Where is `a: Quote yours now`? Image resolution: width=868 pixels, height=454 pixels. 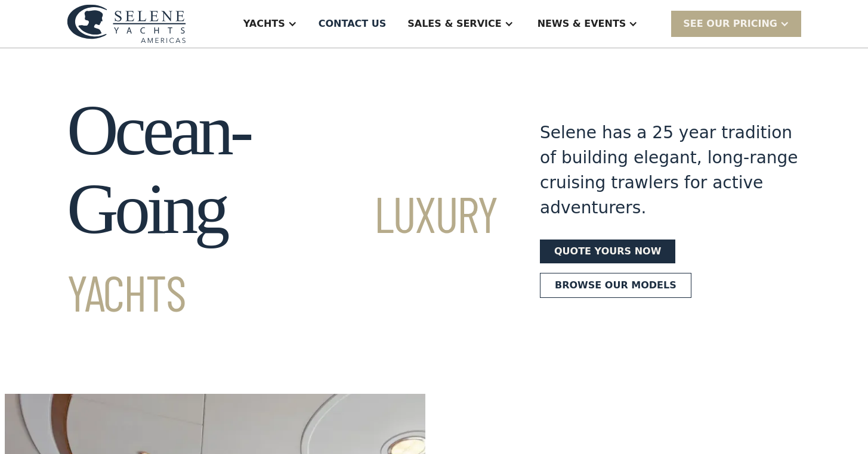
a: Quote yours now is located at coordinates (607, 252).